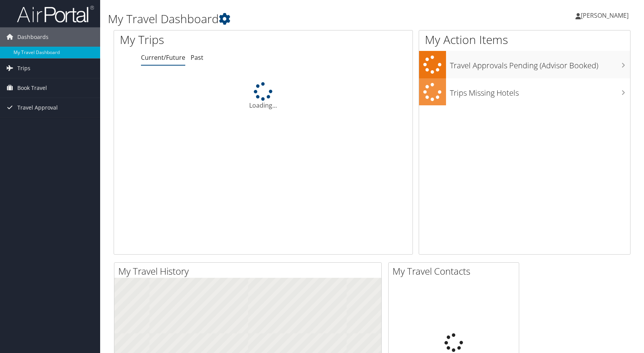 Image resolution: width=644 pixels, height=353 pixels. Describe the element at coordinates (196, 57) in the screenshot. I see `a: Past` at that location.